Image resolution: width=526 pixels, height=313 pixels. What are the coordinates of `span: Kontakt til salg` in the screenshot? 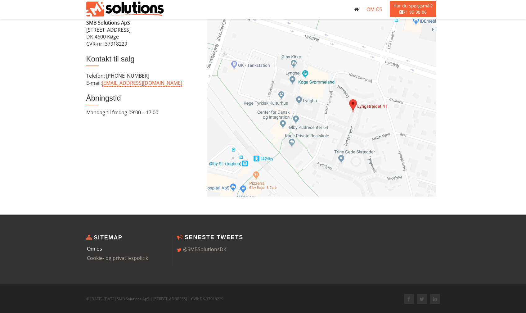 It's located at (110, 59).